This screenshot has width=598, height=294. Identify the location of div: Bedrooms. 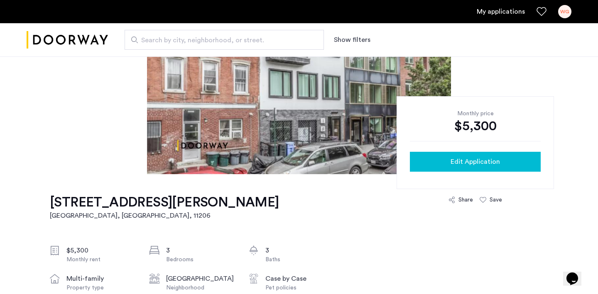
(201, 260).